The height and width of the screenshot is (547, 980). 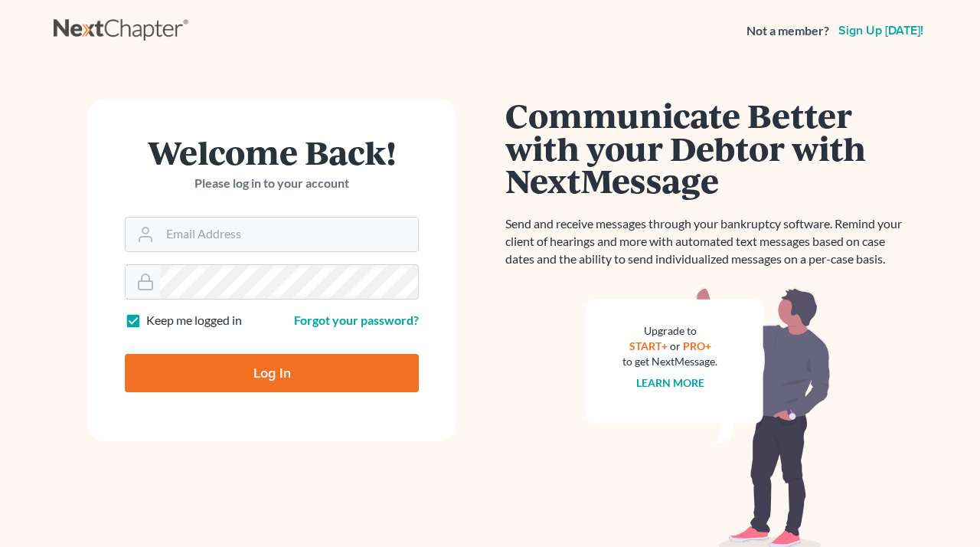 I want to click on div: Upgrade to, so click(x=670, y=331).